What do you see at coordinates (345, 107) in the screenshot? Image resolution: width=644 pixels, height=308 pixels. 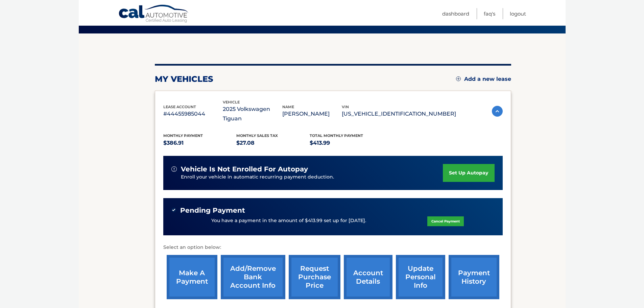 I see `span: vin` at bounding box center [345, 107].